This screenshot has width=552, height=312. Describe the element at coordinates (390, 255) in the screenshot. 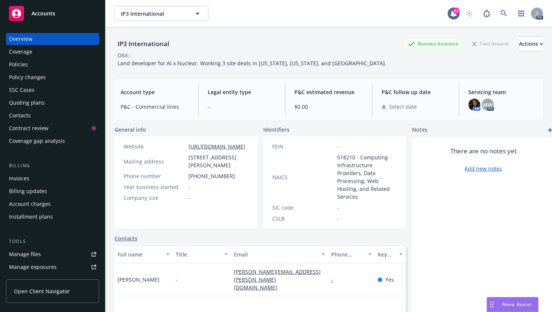

I see `button: Key contact` at that location.